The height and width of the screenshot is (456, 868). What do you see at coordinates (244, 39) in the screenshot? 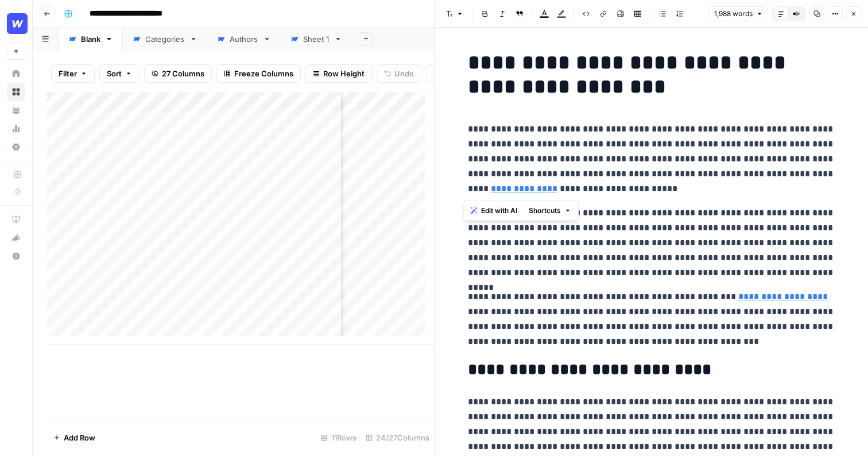
I see `a: Authors` at bounding box center [244, 39].